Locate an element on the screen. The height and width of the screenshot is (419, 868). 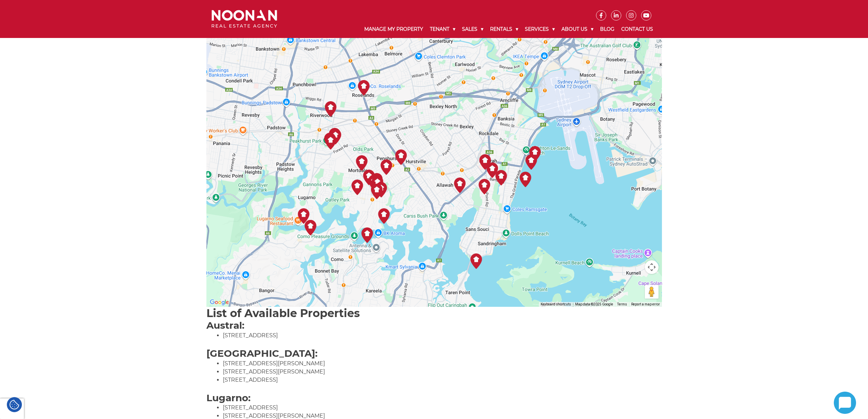
a: Tenant is located at coordinates (443, 29).